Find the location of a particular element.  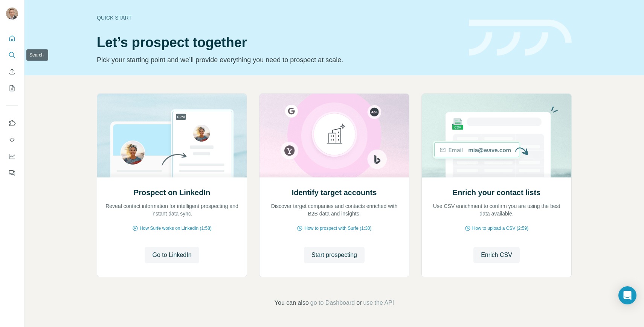

button: Search is located at coordinates (12, 55).